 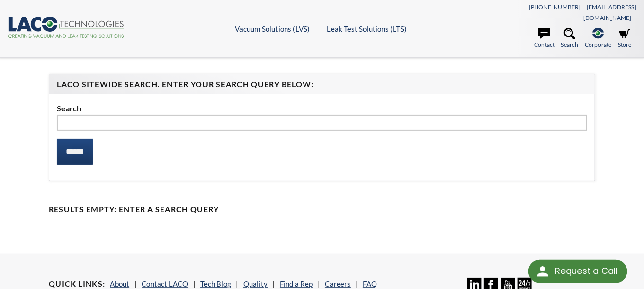 What do you see at coordinates (544, 38) in the screenshot?
I see `a: Contact` at bounding box center [544, 38].